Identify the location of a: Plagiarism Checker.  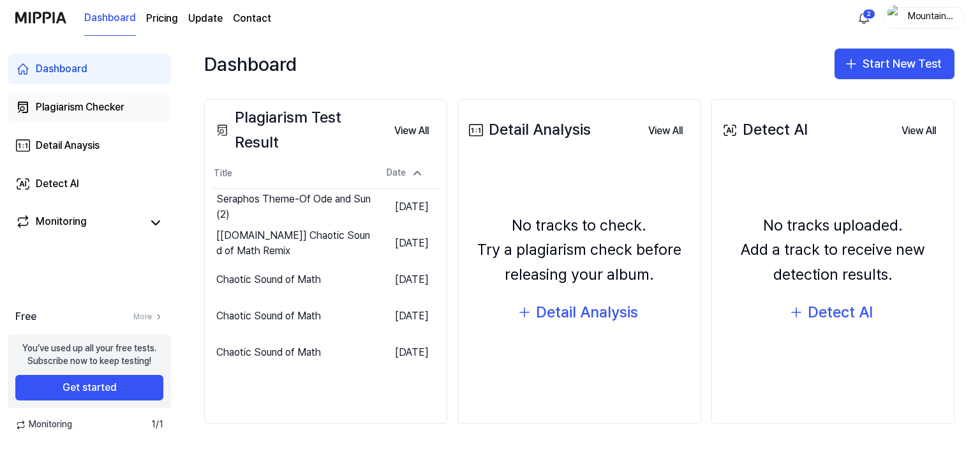
(89, 108).